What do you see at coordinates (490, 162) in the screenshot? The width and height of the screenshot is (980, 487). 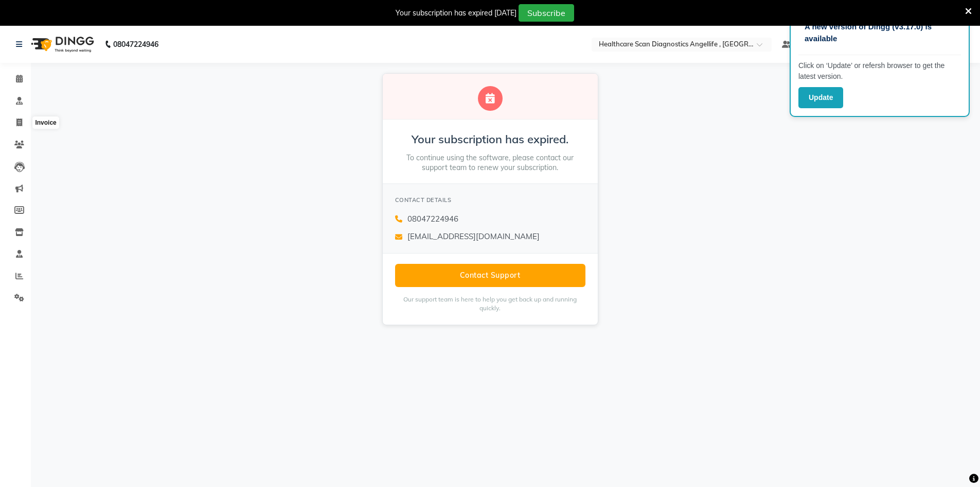 I see `p: To continue using the software, please contact our support team to renew your subscription.` at bounding box center [490, 162].